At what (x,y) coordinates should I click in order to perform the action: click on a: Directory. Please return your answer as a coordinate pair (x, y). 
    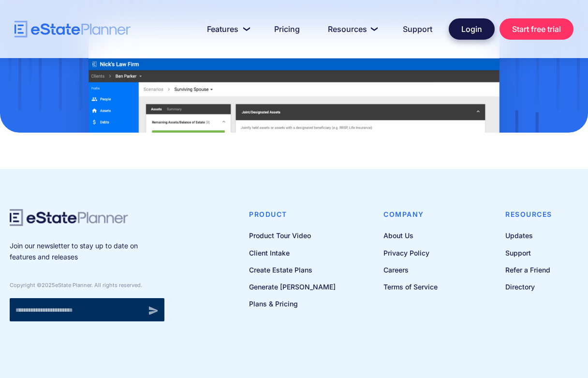
    Looking at the image, I should click on (529, 286).